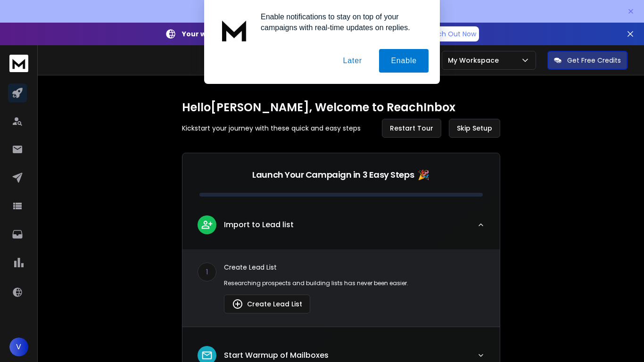 This screenshot has width=644, height=362. I want to click on p: Researching prospects and building lists has never been easier., so click(354, 284).